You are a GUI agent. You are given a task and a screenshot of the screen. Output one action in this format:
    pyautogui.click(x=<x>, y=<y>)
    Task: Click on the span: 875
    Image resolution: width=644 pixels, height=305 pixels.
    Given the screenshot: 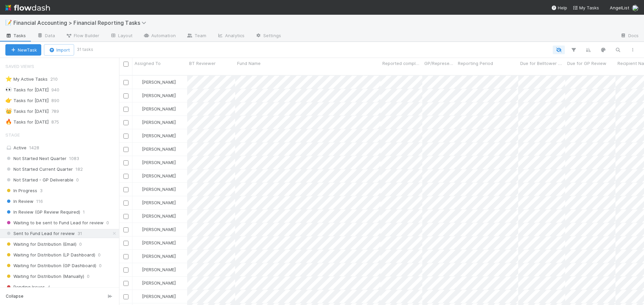 What is the action you would take?
    pyautogui.click(x=58, y=122)
    